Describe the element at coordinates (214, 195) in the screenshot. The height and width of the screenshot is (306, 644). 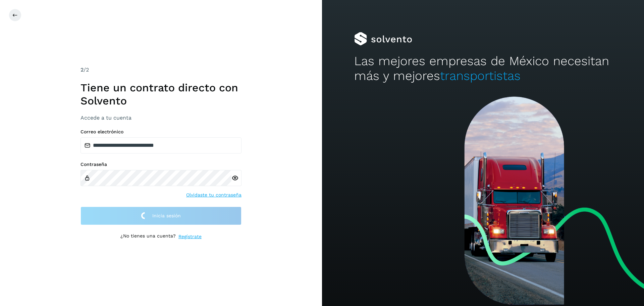
I see `a: Olvidaste tu contraseña` at that location.